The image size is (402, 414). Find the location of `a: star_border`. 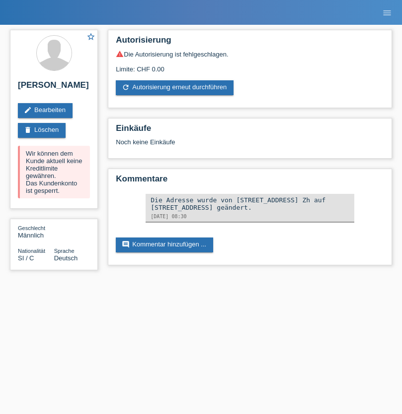

a: star_border is located at coordinates (91, 37).